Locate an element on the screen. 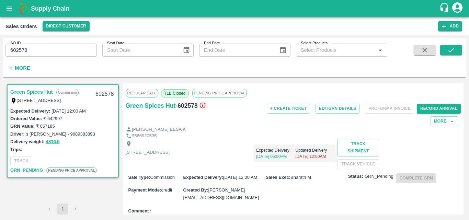 This screenshot has height=220, width=469. label: Sales Exec : is located at coordinates (278, 177).